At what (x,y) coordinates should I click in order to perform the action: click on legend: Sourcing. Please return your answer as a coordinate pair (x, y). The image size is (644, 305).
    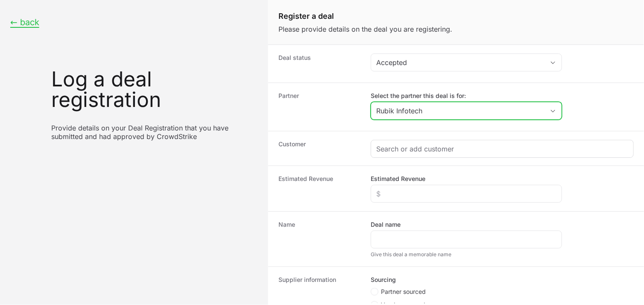
    Looking at the image, I should click on (383, 280).